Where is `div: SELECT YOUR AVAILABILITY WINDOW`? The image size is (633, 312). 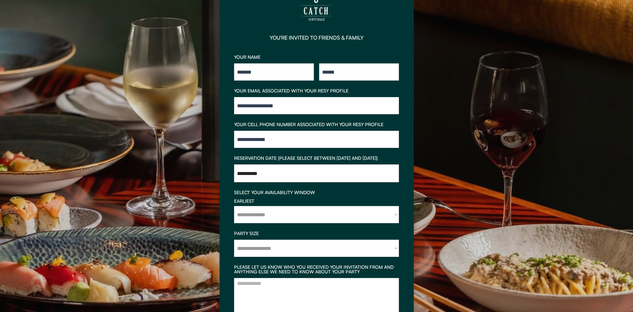
div: SELECT YOUR AVAILABILITY WINDOW is located at coordinates (317, 192).